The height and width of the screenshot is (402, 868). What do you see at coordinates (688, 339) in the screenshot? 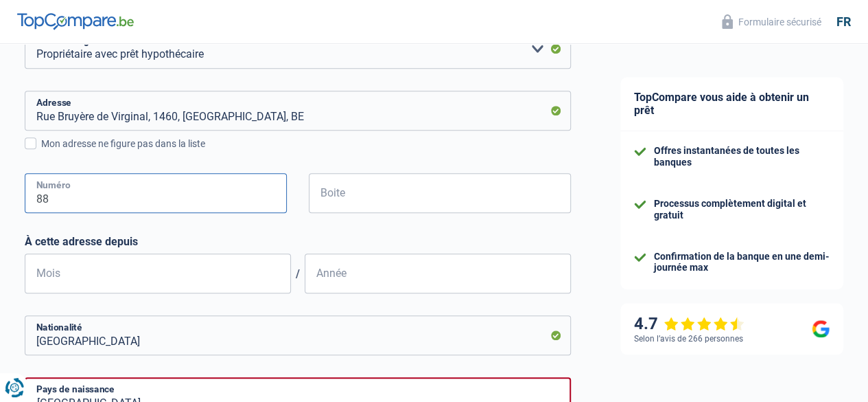
I see `div: Selon l’avis de 266 personnes` at bounding box center [688, 339].